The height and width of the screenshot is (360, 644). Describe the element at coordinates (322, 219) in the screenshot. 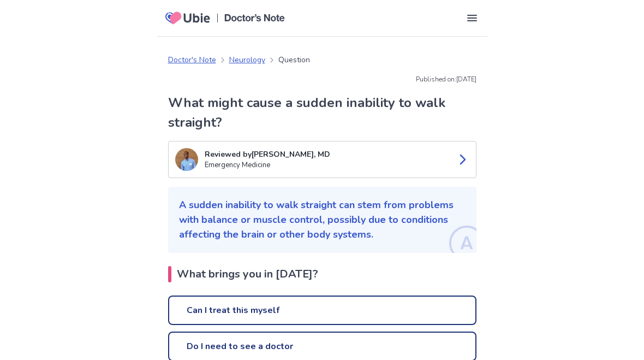

I see `p: A sudden inability to walk straight can stem from problems with balance or muscle control, possib...` at that location.